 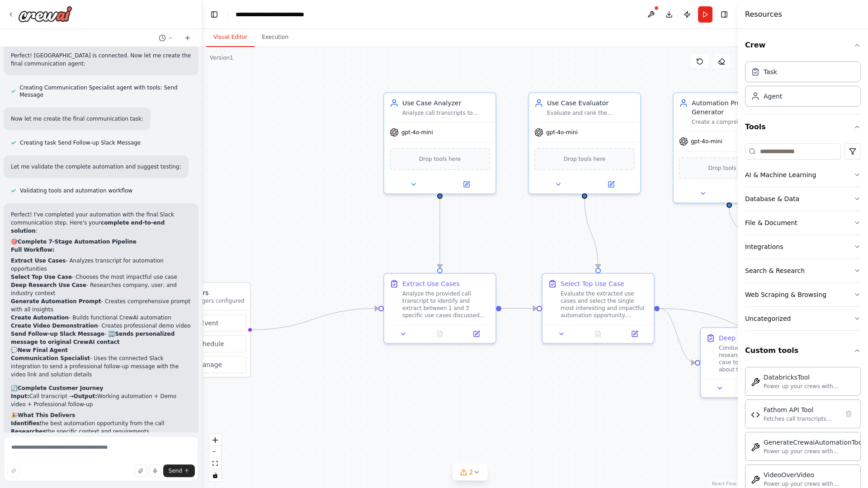 What do you see at coordinates (814, 442) in the screenshot?
I see `div: GenerateCrewaiAutomationTool` at bounding box center [814, 442].